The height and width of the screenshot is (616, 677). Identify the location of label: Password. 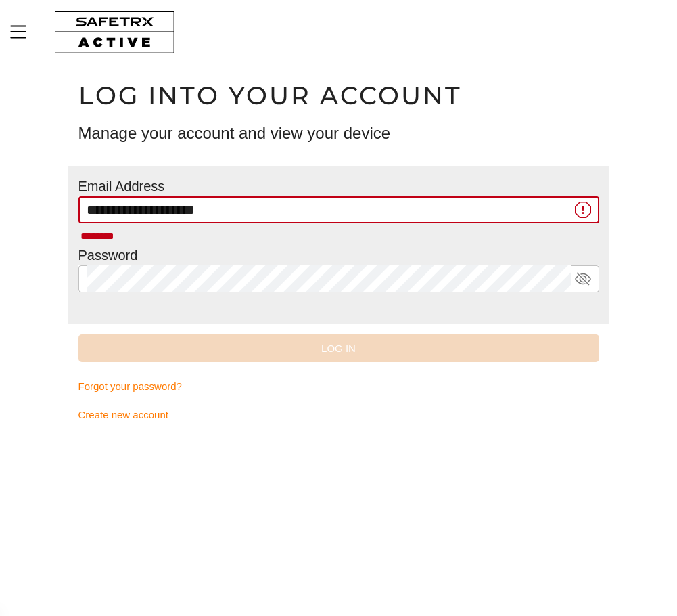
(108, 255).